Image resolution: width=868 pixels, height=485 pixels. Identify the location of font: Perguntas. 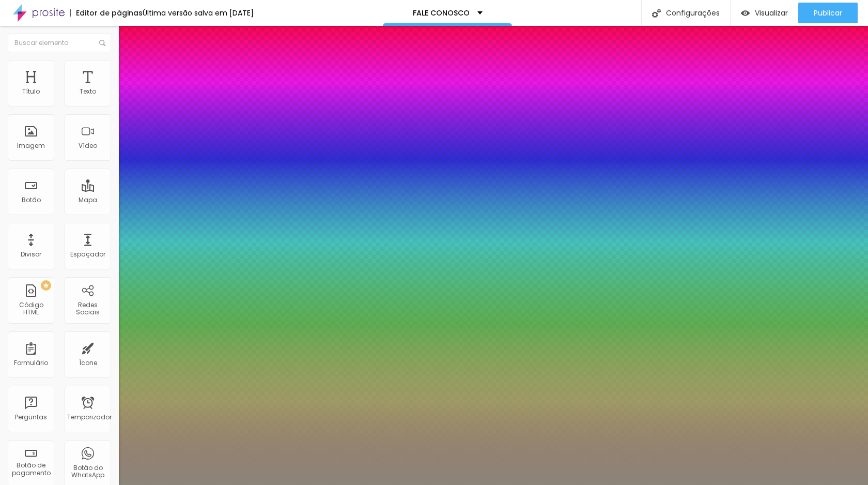
(31, 417).